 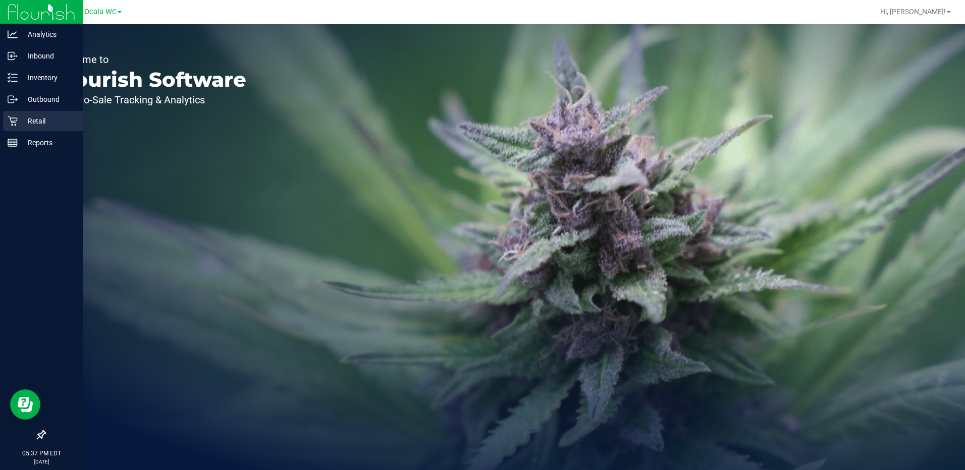 What do you see at coordinates (150, 100) in the screenshot?
I see `p: Seed-to-Sale Tracking & Analytics` at bounding box center [150, 100].